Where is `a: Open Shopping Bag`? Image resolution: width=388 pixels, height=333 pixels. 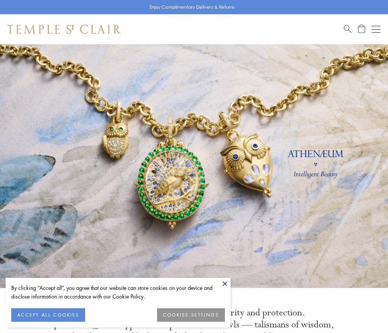 a: Open Shopping Bag is located at coordinates (362, 29).